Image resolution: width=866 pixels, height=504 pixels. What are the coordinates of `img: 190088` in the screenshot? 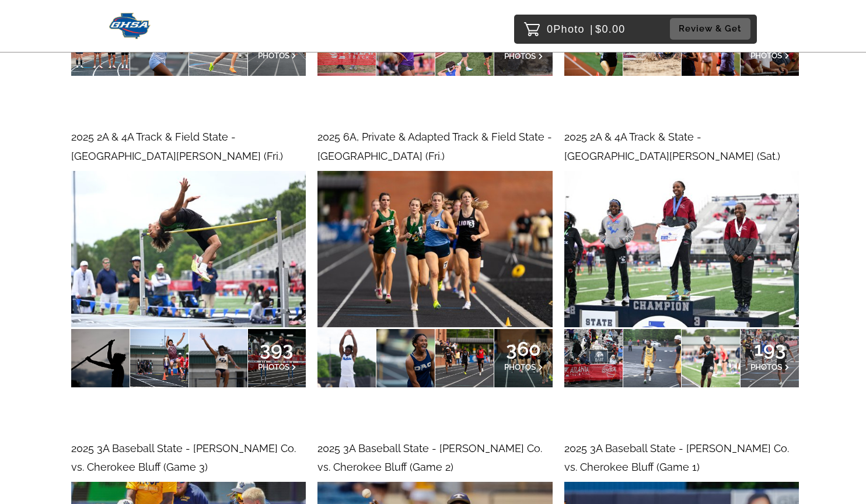 It's located at (435, 249).